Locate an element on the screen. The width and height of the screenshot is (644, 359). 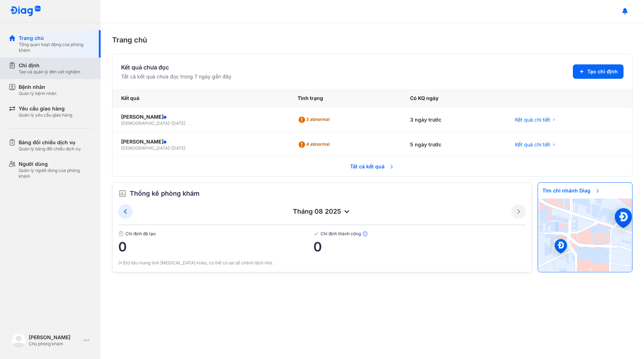
span: Thống kê phòng khám is located at coordinates (165, 194).